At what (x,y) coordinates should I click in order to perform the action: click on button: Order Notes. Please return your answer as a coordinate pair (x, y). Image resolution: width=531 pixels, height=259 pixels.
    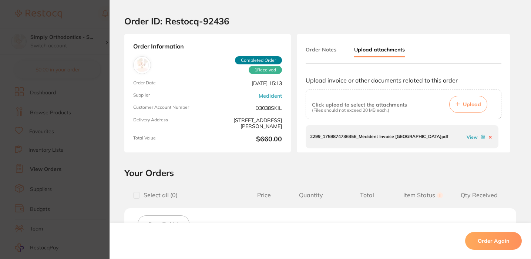
    Looking at the image, I should click on (321, 50).